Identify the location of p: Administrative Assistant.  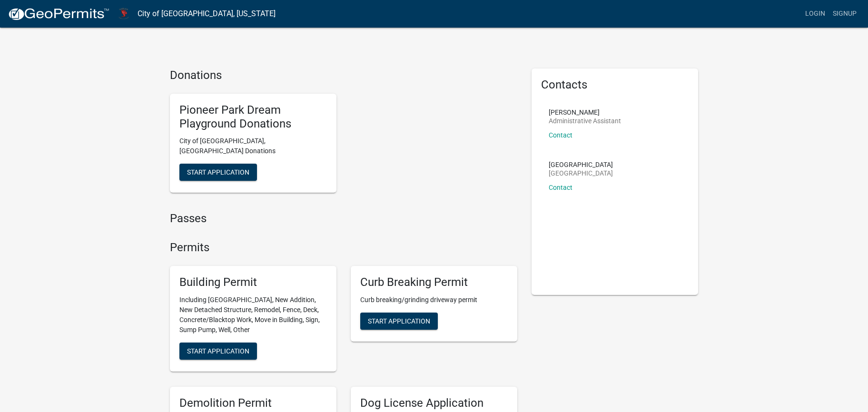
(585, 121).